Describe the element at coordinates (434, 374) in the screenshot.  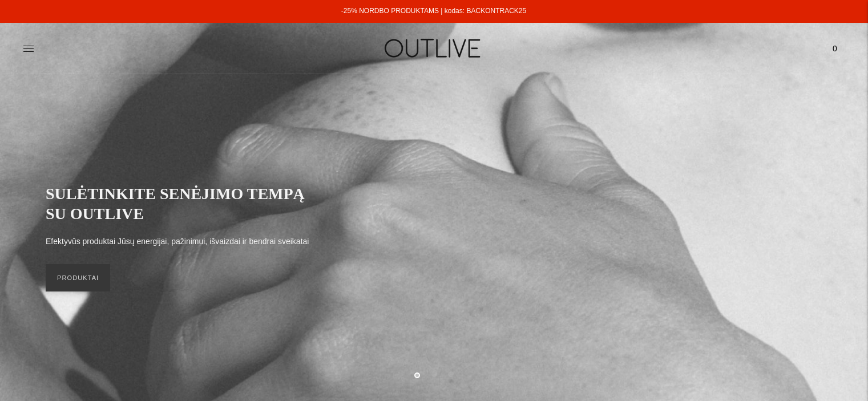
I see `button: Move carousel to slide 2` at that location.